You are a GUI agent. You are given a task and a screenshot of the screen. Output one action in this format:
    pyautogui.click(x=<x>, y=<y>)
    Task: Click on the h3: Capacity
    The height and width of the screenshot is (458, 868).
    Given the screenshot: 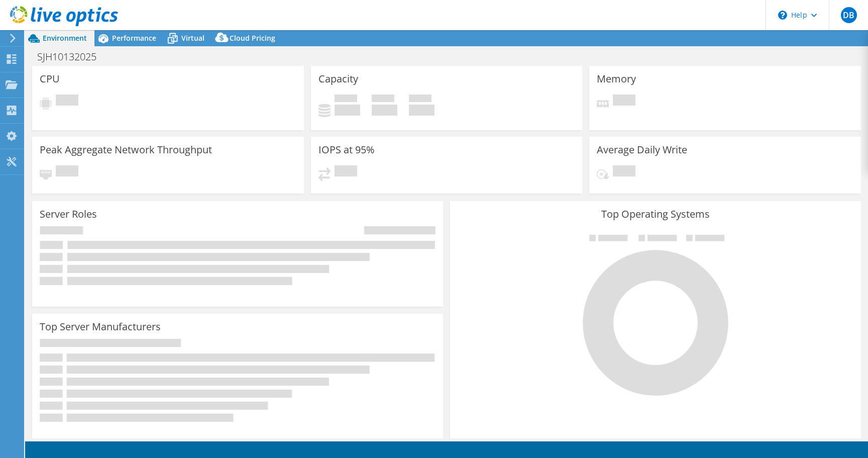 What is the action you would take?
    pyautogui.click(x=338, y=79)
    